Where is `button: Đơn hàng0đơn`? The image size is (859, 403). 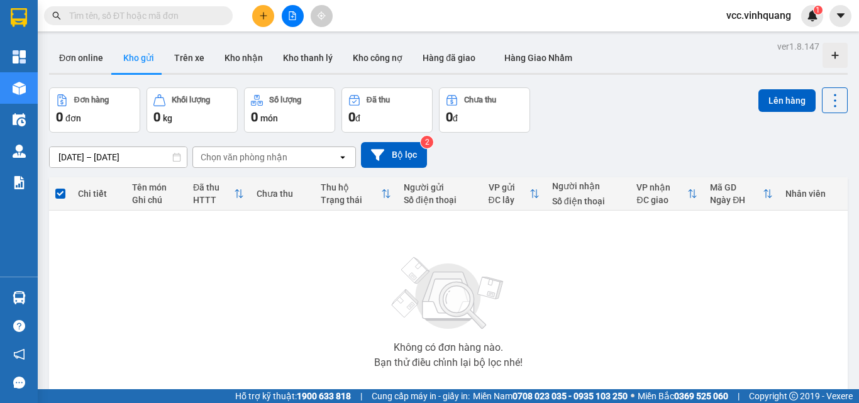 button: Đơn hàng0đơn is located at coordinates (94, 110).